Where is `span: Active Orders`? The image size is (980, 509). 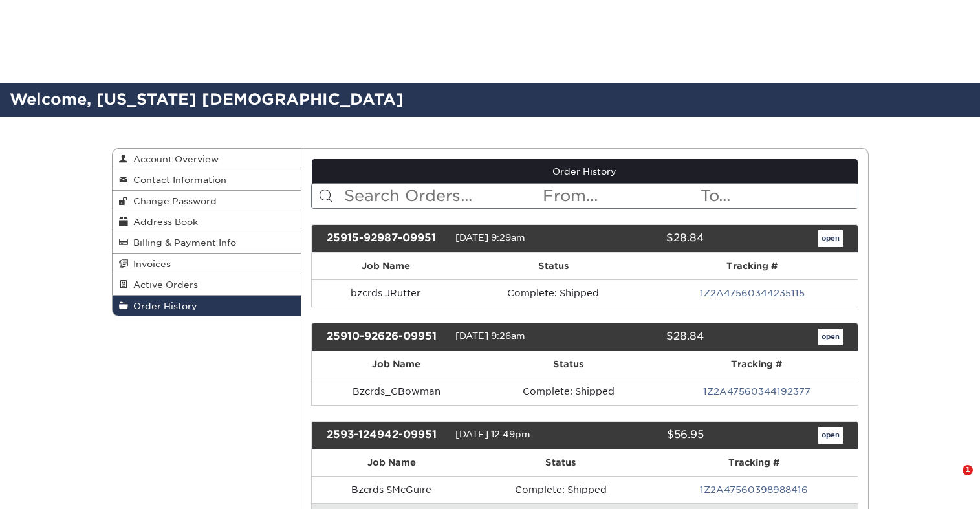 span: Active Orders is located at coordinates (163, 285).